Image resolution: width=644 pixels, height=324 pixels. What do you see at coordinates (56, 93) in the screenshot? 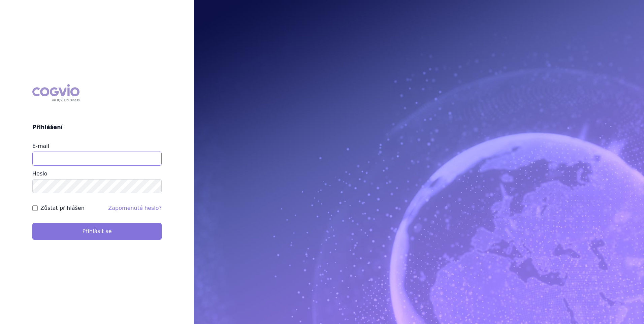
I see `div: COGVIO` at bounding box center [56, 93].